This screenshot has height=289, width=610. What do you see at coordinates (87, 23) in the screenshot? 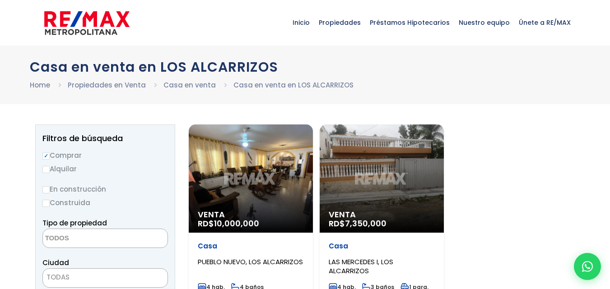
I see `img: remax-metropolitana-logo` at bounding box center [87, 23].